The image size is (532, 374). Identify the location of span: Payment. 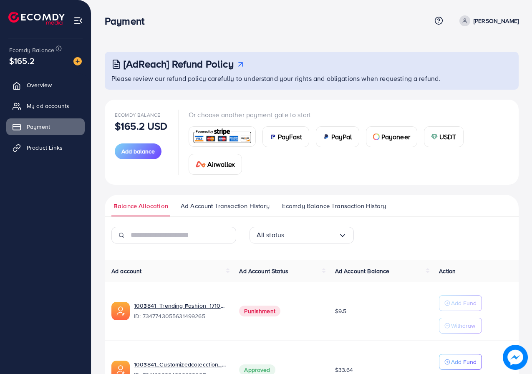
(38, 127).